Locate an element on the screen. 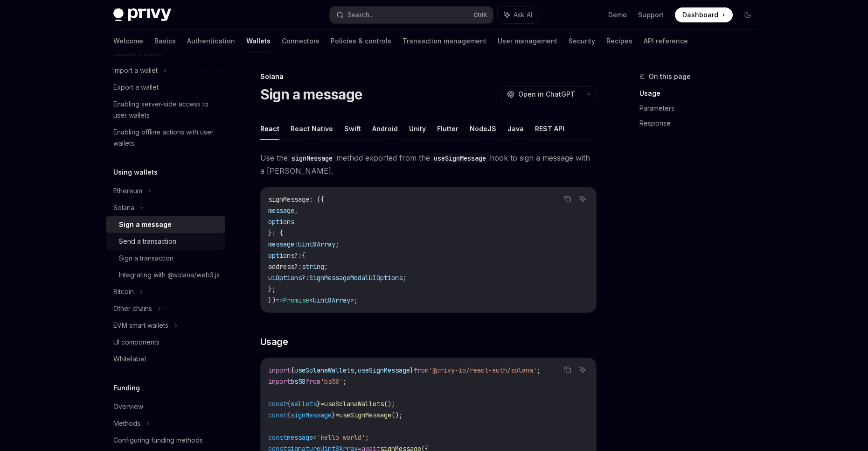 Image resolution: width=868 pixels, height=451 pixels. div: Search... is located at coordinates (360, 15).